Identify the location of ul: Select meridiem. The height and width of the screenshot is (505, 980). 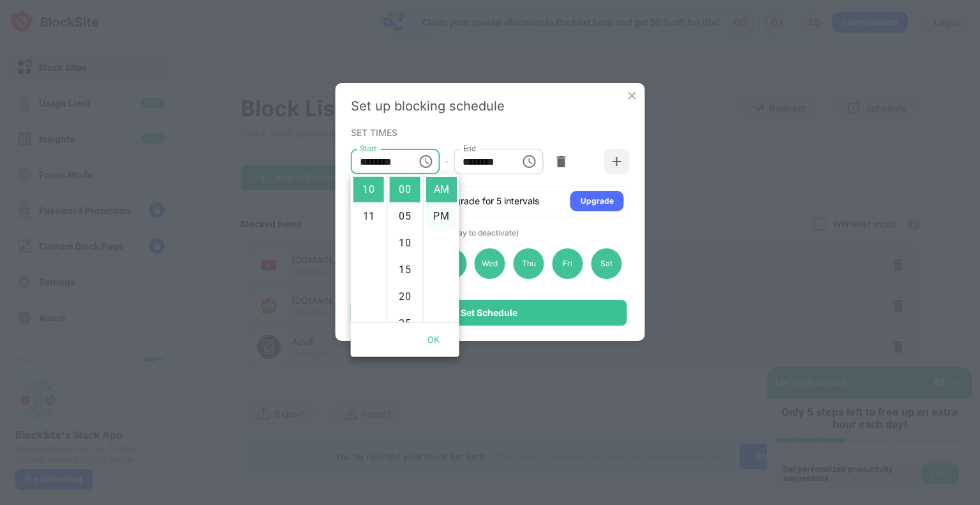
(441, 249).